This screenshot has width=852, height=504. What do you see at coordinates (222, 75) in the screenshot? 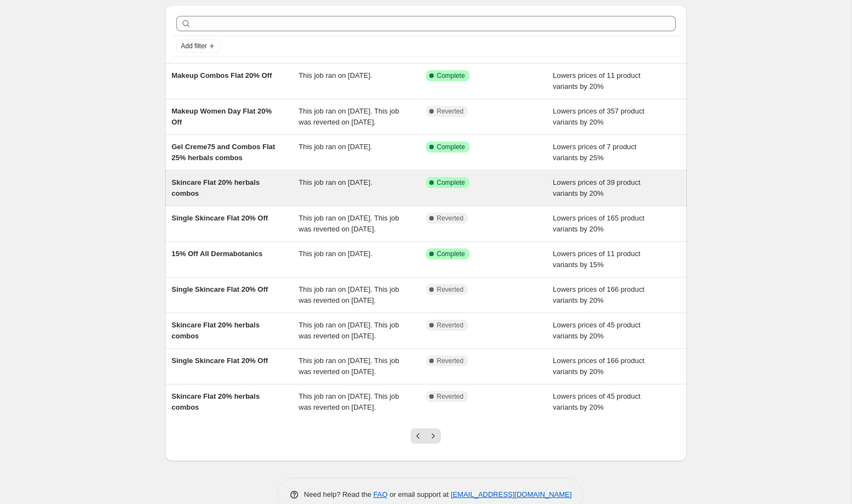
I see `span: Makeup Combos Flat 20% Off` at bounding box center [222, 75].